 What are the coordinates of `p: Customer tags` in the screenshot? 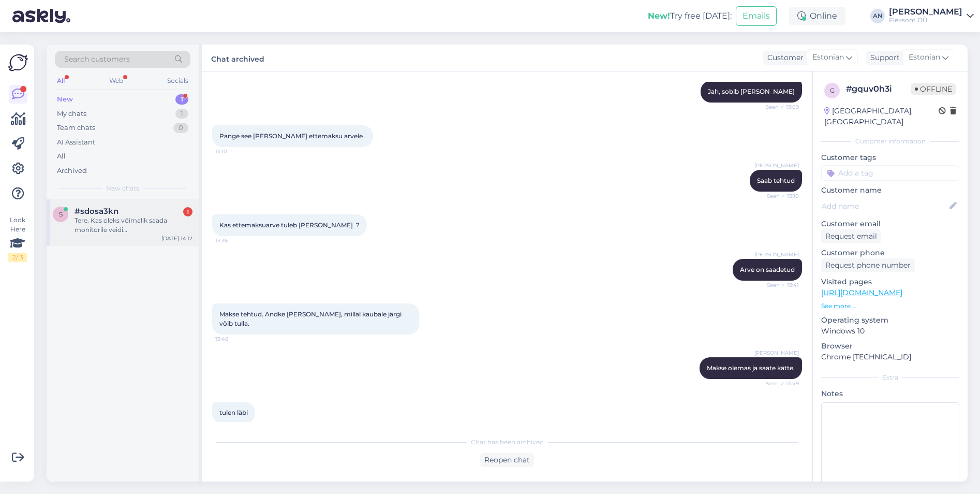 It's located at (891, 157).